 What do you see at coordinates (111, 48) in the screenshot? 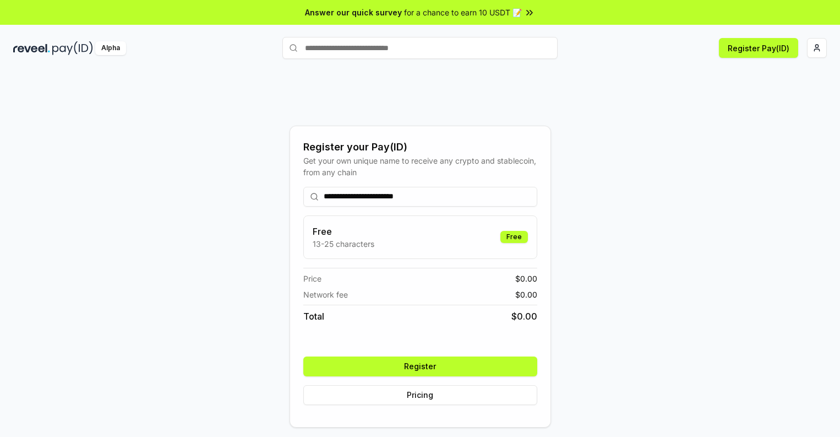
I see `div: Alpha` at bounding box center [111, 48].